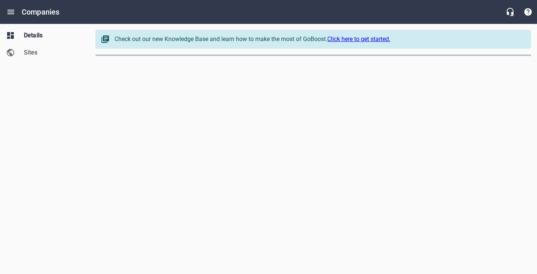 The width and height of the screenshot is (537, 274). What do you see at coordinates (52, 53) in the screenshot?
I see `span: Sites` at bounding box center [52, 53].